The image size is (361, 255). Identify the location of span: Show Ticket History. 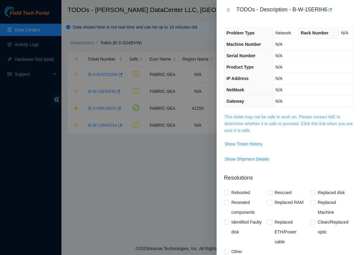
(244, 144).